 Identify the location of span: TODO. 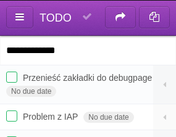
(55, 18).